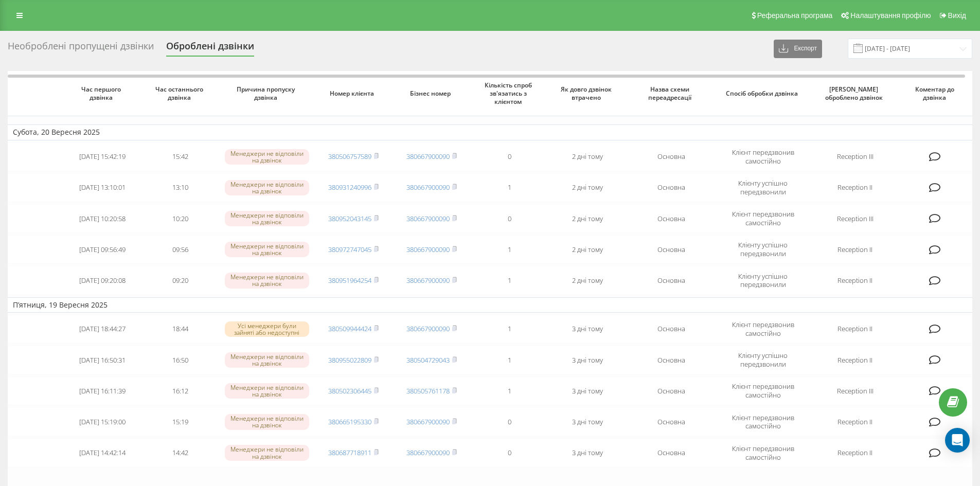 This screenshot has width=980, height=486. Describe the element at coordinates (181, 218) in the screenshot. I see `td: 10:20` at that location.